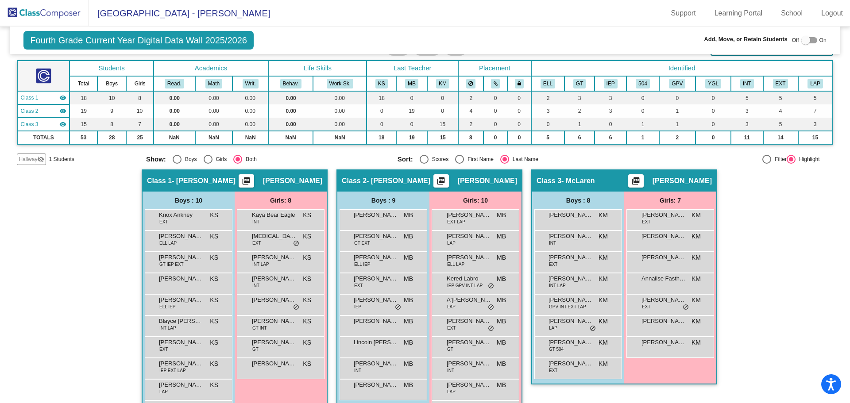 This screenshot has width=850, height=403. What do you see at coordinates (578, 201) in the screenshot?
I see `div: Boys : 8` at bounding box center [578, 201].